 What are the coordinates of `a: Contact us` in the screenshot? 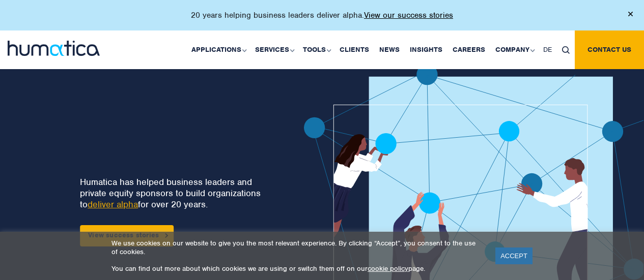 It's located at (609, 50).